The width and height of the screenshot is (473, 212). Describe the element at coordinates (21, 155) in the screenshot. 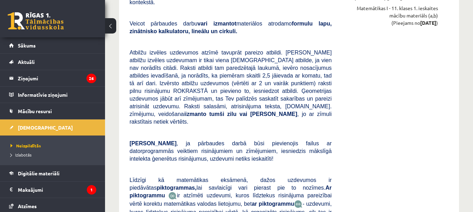

I see `span: Izlabotās` at that location.